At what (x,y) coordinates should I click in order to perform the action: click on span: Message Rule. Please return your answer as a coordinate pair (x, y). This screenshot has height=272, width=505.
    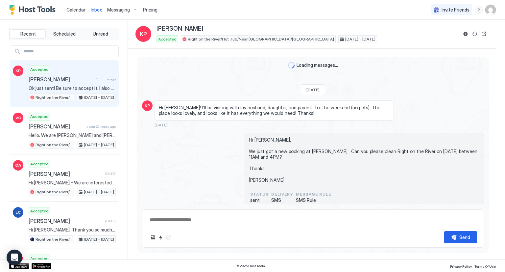
    Looking at the image, I should click on (313, 194).